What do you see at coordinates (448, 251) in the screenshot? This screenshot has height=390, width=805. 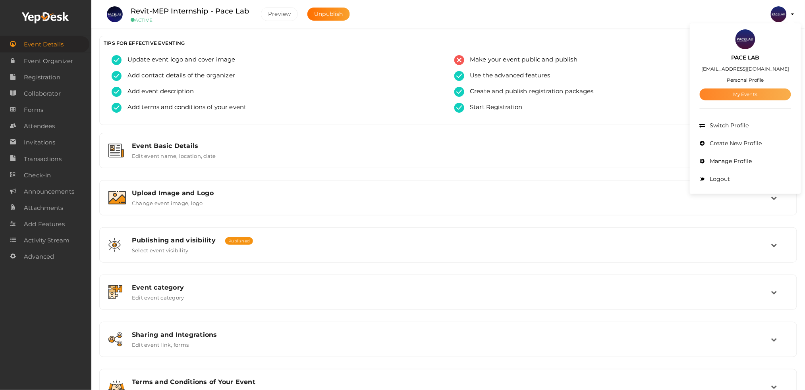 I see `a: Publishing and visibility Published Select event visibility` at bounding box center [448, 251].